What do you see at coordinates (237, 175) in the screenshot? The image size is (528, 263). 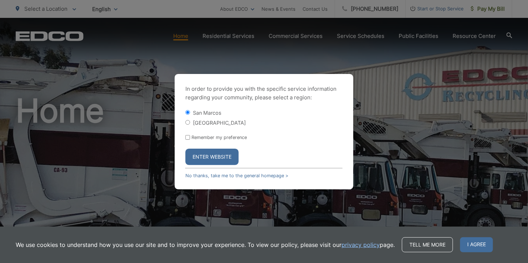 I see `a: No thanks, take me to the general homepage >` at bounding box center [237, 175].